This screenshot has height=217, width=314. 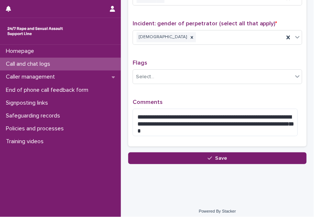 I want to click on p: End of phone call feedback form, so click(x=48, y=90).